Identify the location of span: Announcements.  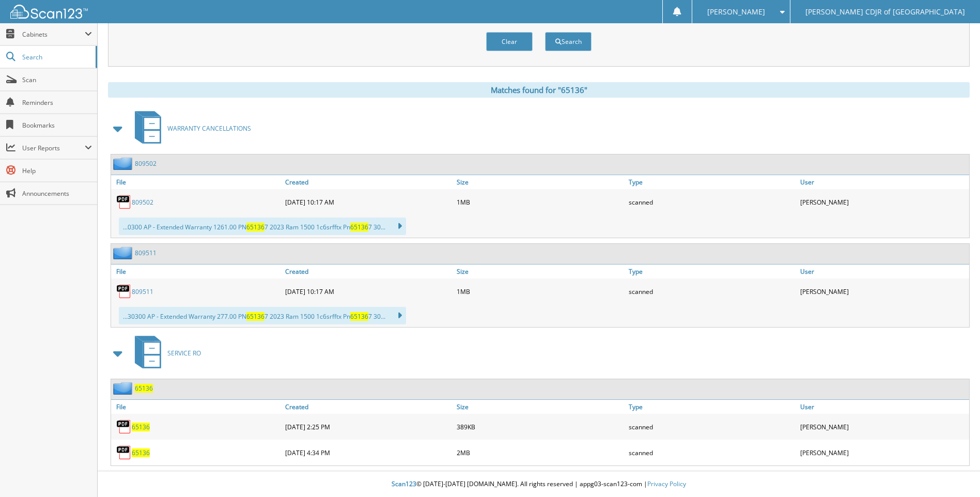
(57, 193).